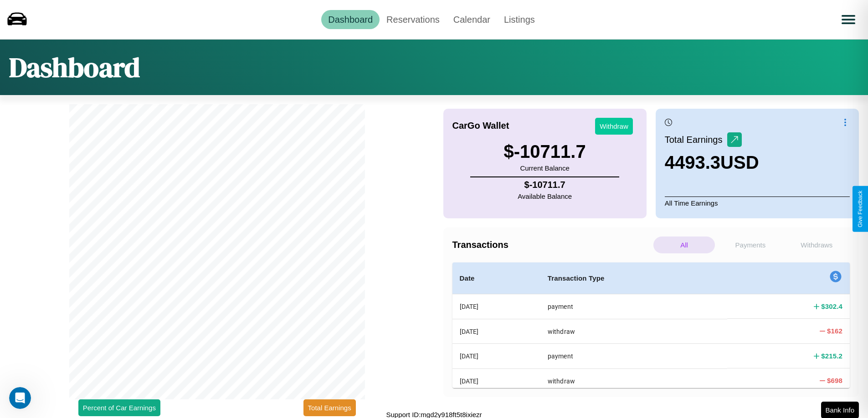  I want to click on h4: $ 162, so click(835, 331).